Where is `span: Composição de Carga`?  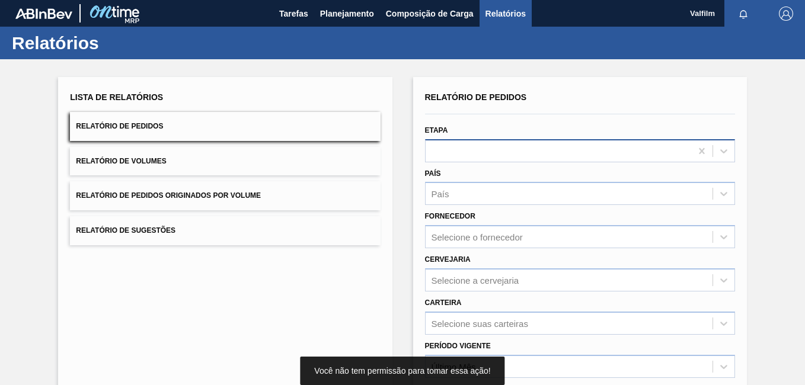
span: Composição de Carga is located at coordinates (430, 14).